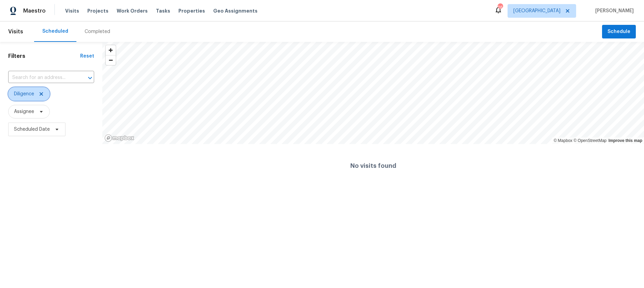 The image size is (644, 288). I want to click on canvas: Map, so click(373, 93).